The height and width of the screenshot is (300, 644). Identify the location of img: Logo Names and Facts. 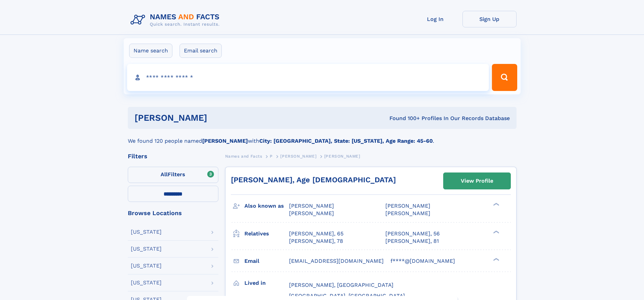
(176, 20).